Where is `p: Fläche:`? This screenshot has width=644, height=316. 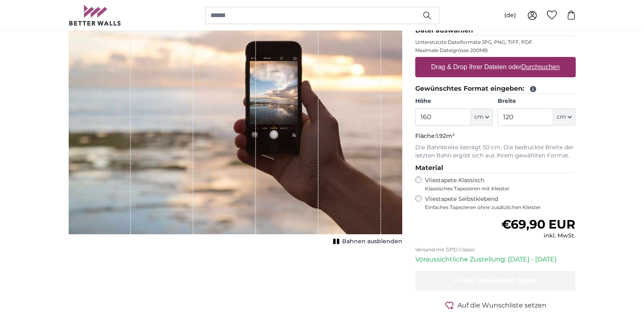
p: Fläche: is located at coordinates (495, 136).